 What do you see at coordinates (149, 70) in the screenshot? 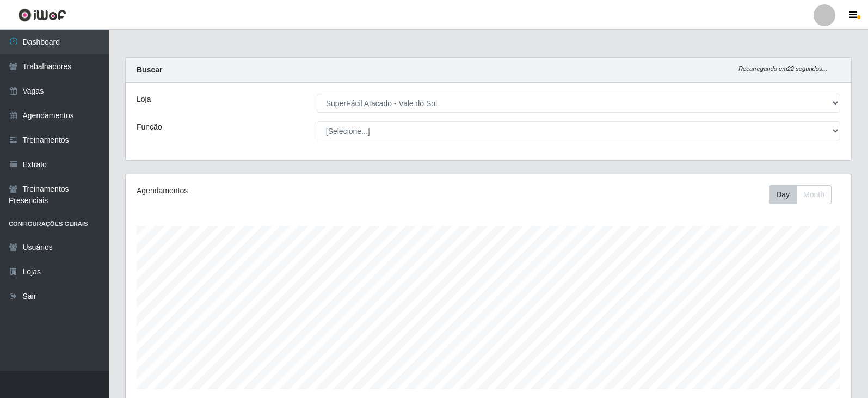
I see `strong: Buscar` at bounding box center [149, 70].